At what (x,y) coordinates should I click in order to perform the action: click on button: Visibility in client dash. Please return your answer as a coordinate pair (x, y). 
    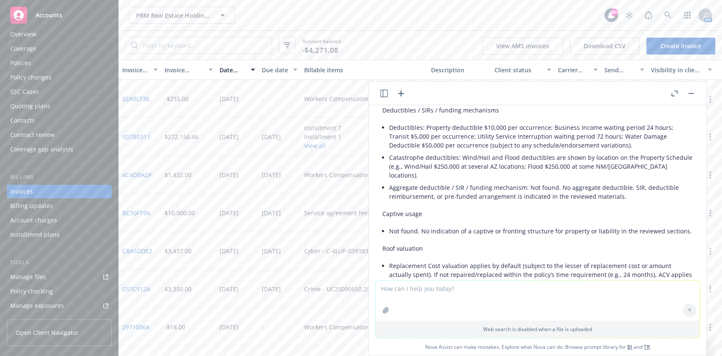
    Looking at the image, I should click on (682, 70).